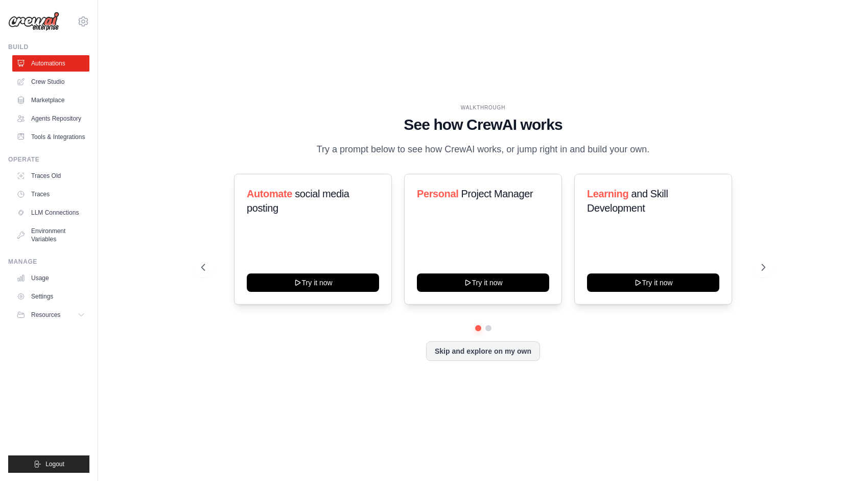  What do you see at coordinates (497, 194) in the screenshot?
I see `span: Project Manager` at bounding box center [497, 194].